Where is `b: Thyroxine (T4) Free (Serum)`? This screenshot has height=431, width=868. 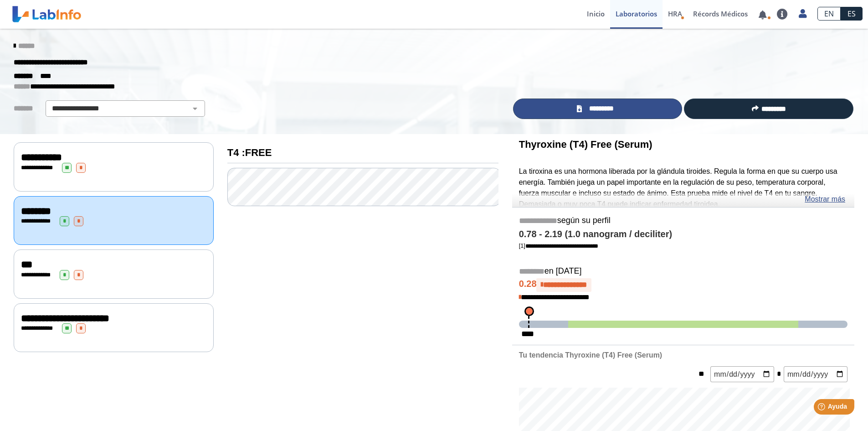 b: Thyroxine (T4) Free (Serum) is located at coordinates (585, 144).